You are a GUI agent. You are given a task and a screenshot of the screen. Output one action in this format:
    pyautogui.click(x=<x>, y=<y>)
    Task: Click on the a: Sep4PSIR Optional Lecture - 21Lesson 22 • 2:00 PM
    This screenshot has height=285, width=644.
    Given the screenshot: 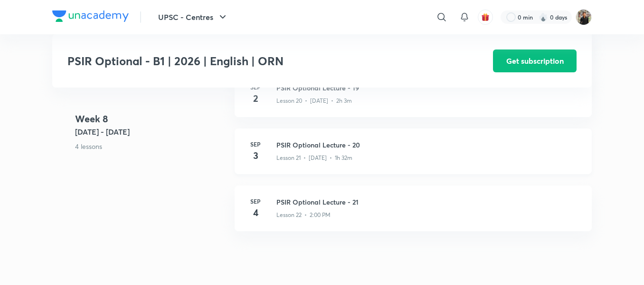 What is the action you would take?
    pyautogui.click(x=413, y=214)
    